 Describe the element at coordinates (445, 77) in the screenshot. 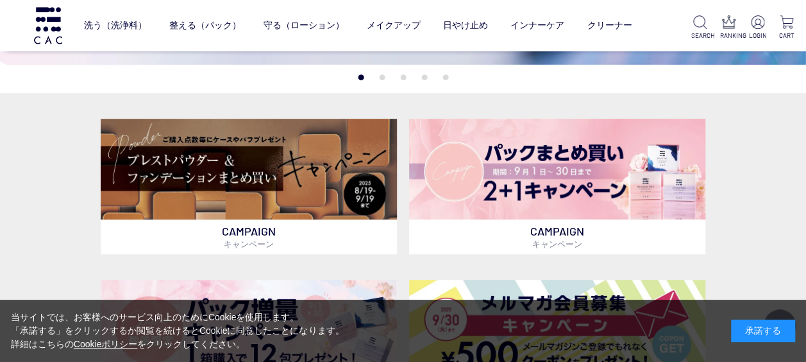

I see `button: 5 of 5` at that location.